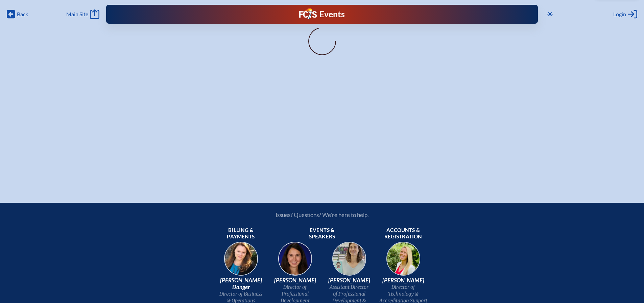  What do you see at coordinates (403, 234) in the screenshot?
I see `span: Accounts & registration` at bounding box center [403, 234].